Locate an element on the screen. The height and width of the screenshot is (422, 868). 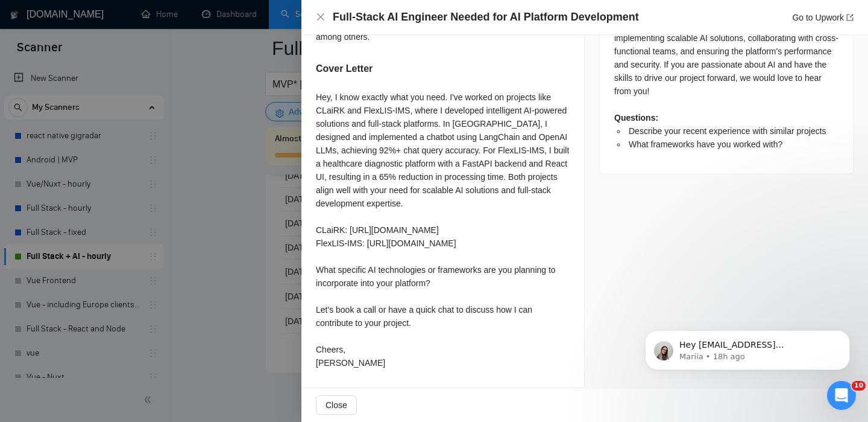
h4: Full-Stack AI Engineer Needed for AI Platform Development is located at coordinates (486, 17).